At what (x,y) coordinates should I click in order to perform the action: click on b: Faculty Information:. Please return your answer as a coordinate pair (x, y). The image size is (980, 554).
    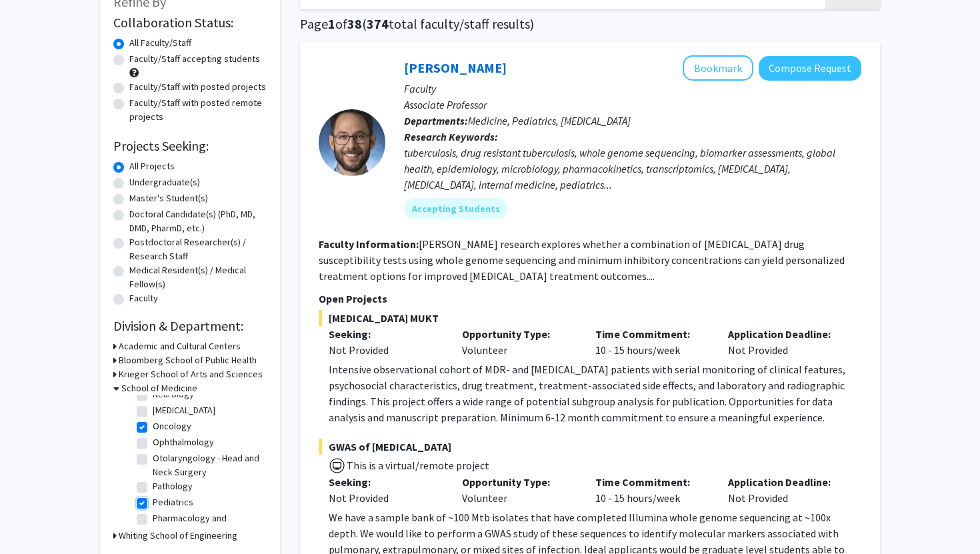
    Looking at the image, I should click on (368, 244).